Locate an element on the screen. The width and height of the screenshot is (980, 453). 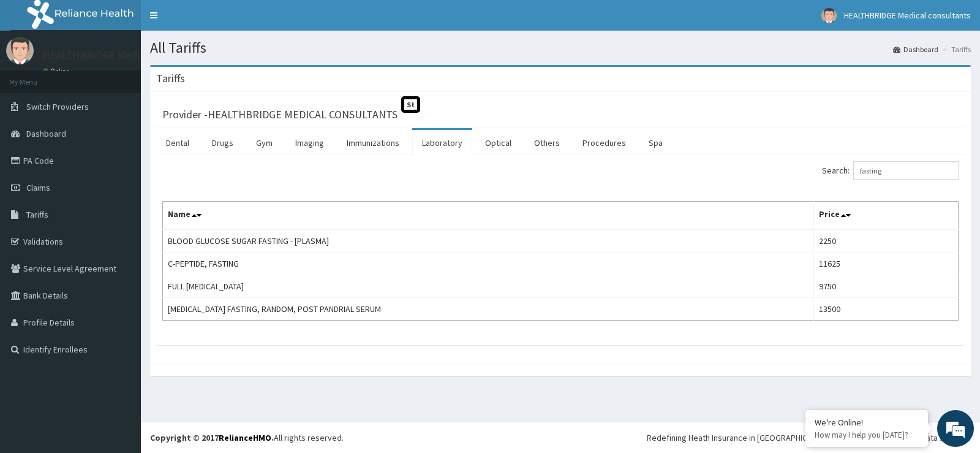
a: Others is located at coordinates (547, 143).